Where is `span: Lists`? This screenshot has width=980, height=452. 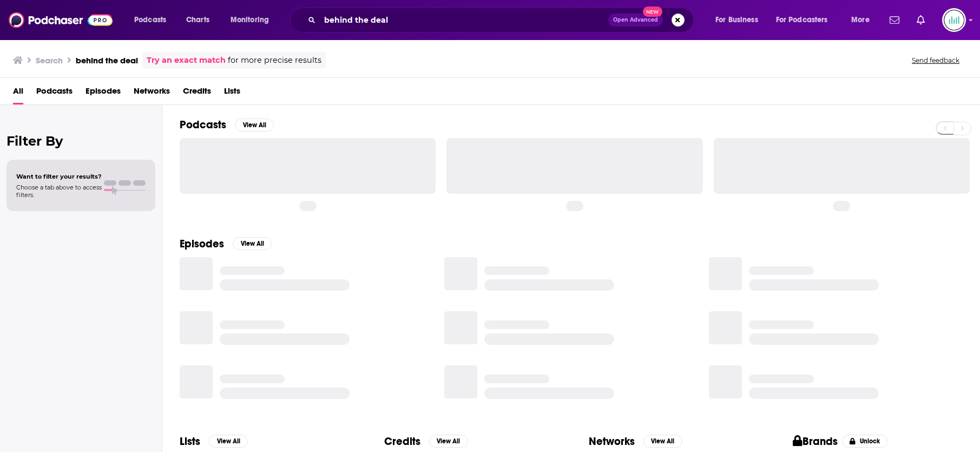 span: Lists is located at coordinates (232, 93).